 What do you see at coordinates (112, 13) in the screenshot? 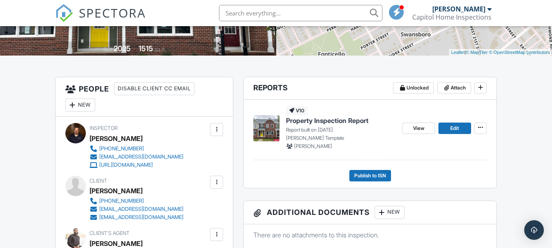
I see `span: SPECTORA` at bounding box center [112, 13].